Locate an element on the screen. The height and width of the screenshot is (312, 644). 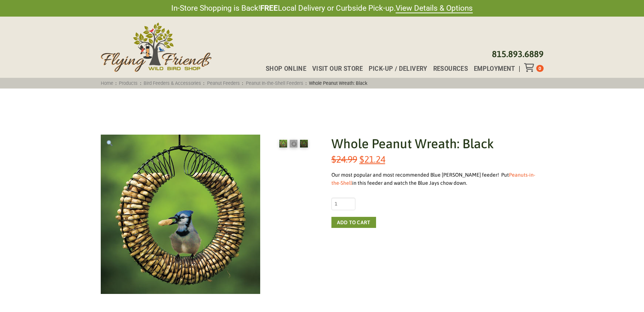
a: 815.893.6889 is located at coordinates (518, 54).